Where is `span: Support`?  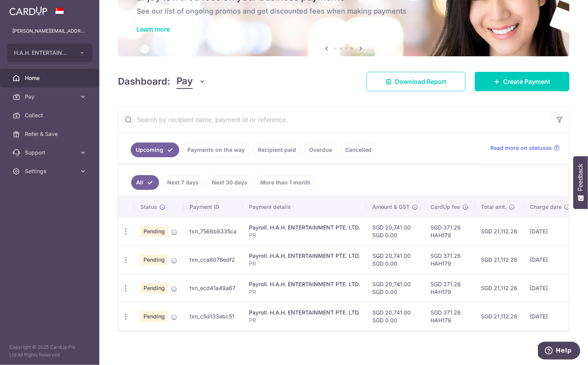 span: Support is located at coordinates (51, 153).